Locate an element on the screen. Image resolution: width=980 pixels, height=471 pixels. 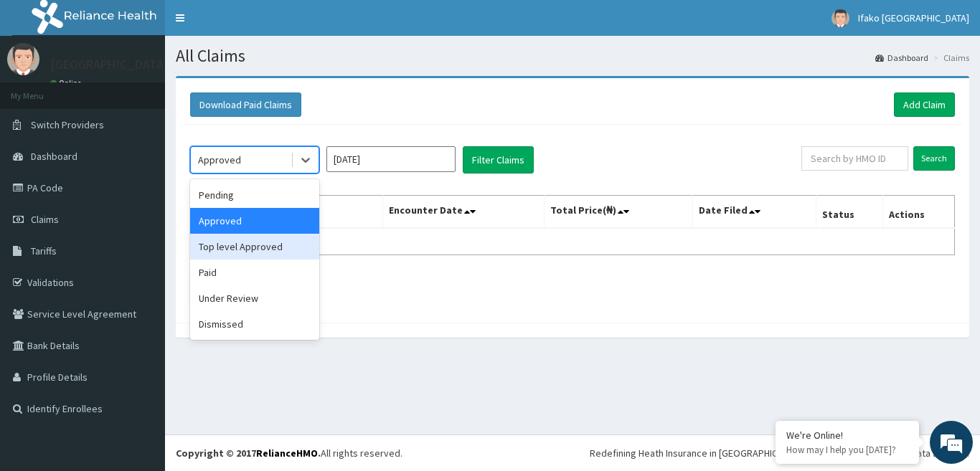
a: RelianceHMO is located at coordinates (287, 453).